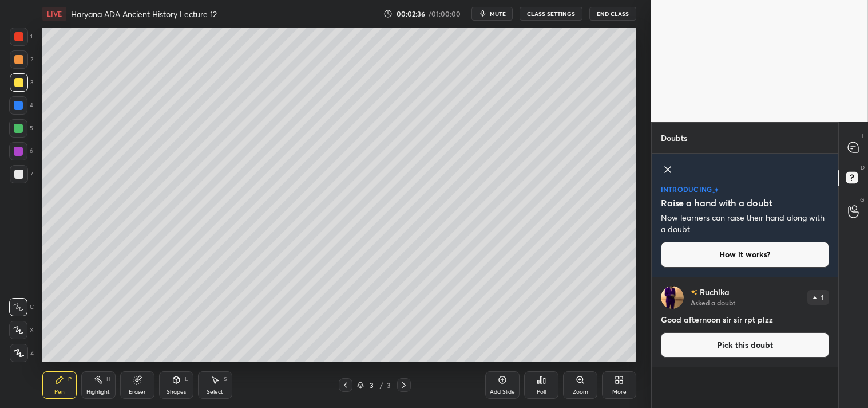  What do you see at coordinates (674, 137) in the screenshot?
I see `p: Doubts` at bounding box center [674, 137].